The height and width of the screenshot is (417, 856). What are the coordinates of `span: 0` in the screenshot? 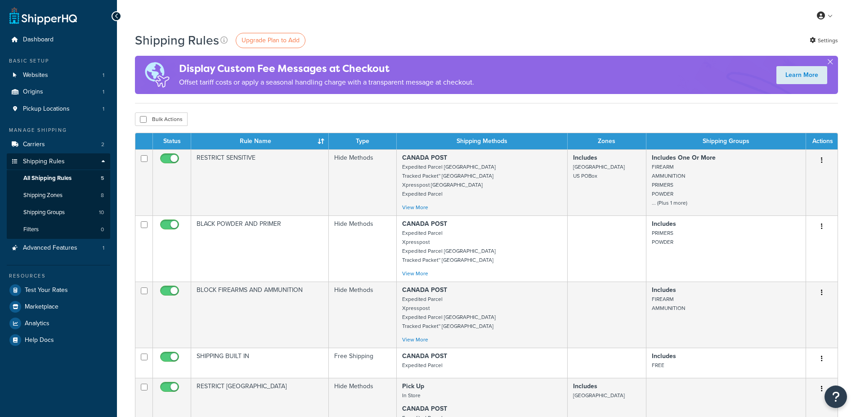 It's located at (102, 229).